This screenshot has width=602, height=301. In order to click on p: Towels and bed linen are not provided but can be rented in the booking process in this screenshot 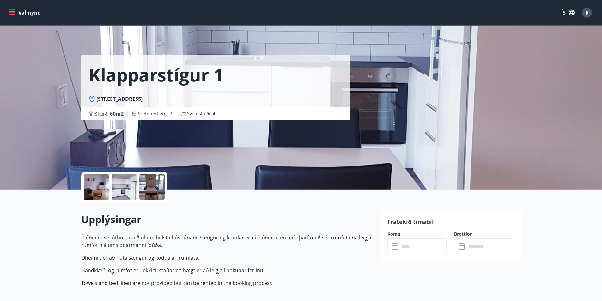, I will do `click(227, 283)`.